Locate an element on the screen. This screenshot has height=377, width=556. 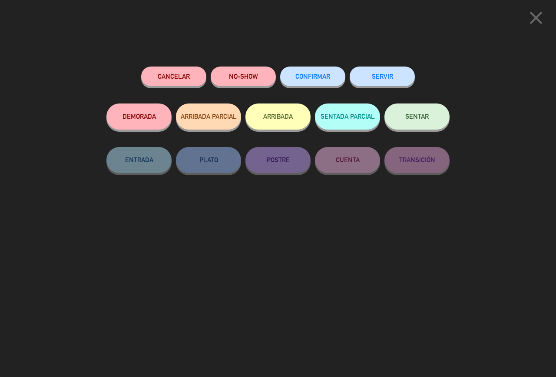
button: DEMORADA is located at coordinates (139, 116).